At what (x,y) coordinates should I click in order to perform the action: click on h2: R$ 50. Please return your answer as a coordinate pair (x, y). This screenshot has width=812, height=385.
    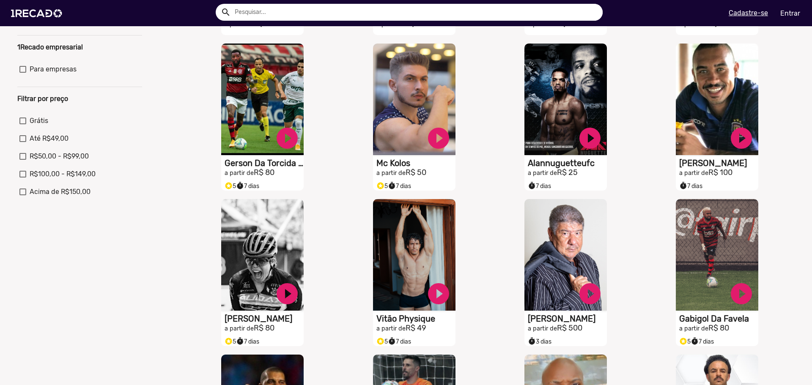
    Looking at the image, I should click on (416, 173).